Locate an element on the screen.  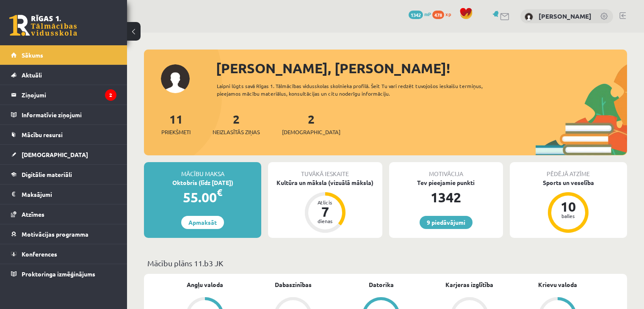
a: Proktoringa izmēģinājums is located at coordinates (63, 274).